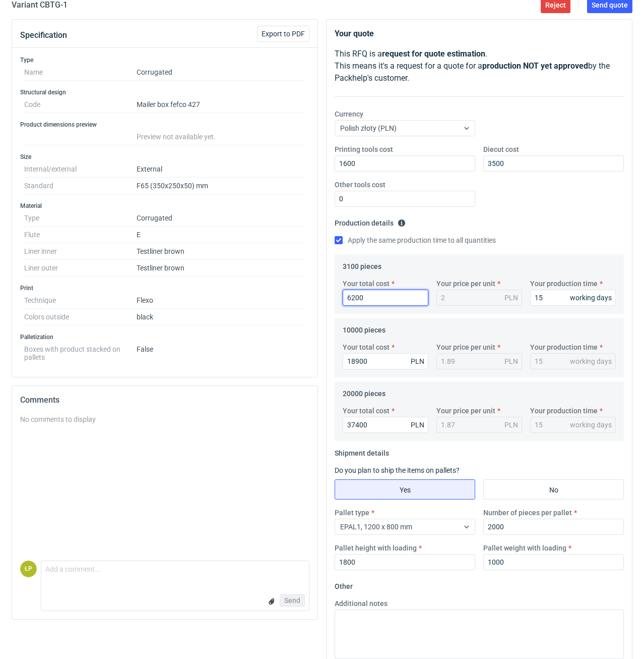  What do you see at coordinates (221, 169) in the screenshot?
I see `dd: External` at bounding box center [221, 169].